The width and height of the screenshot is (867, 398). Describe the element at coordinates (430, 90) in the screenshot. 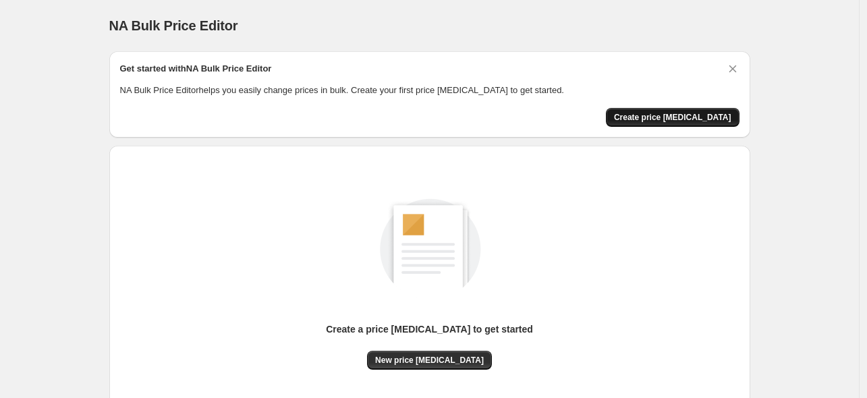

I see `p: NA Bulk Price Editor helps you easily change prices in bulk. Create your first price [MEDICAL_DAT...` at that location.